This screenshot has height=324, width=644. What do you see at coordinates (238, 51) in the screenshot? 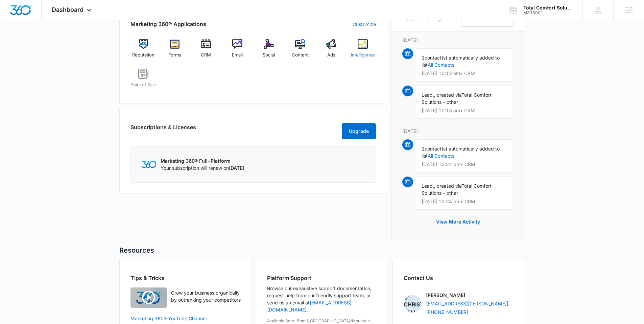
I see `a: Email` at bounding box center [238, 51].